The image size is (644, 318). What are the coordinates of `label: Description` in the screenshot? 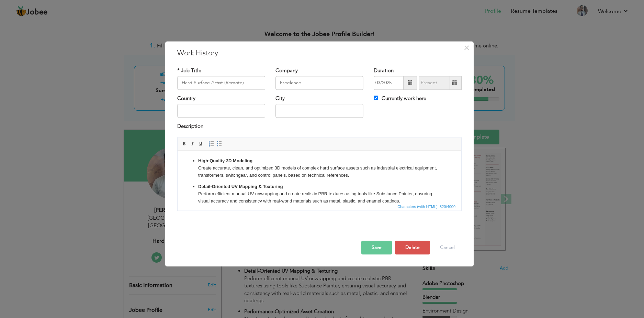 It's located at (190, 127).